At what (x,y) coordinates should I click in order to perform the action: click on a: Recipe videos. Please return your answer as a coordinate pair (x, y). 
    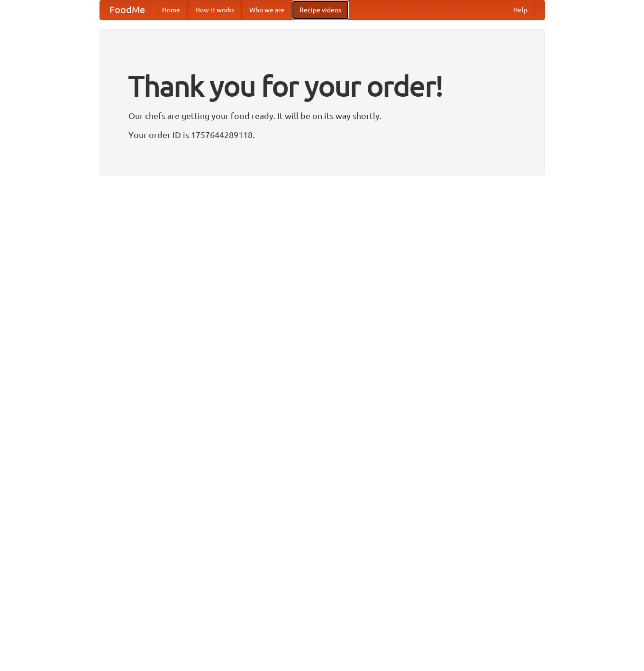
    Looking at the image, I should click on (320, 10).